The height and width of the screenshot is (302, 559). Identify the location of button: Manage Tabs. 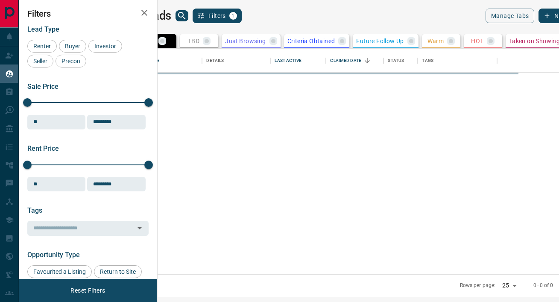
(510, 16).